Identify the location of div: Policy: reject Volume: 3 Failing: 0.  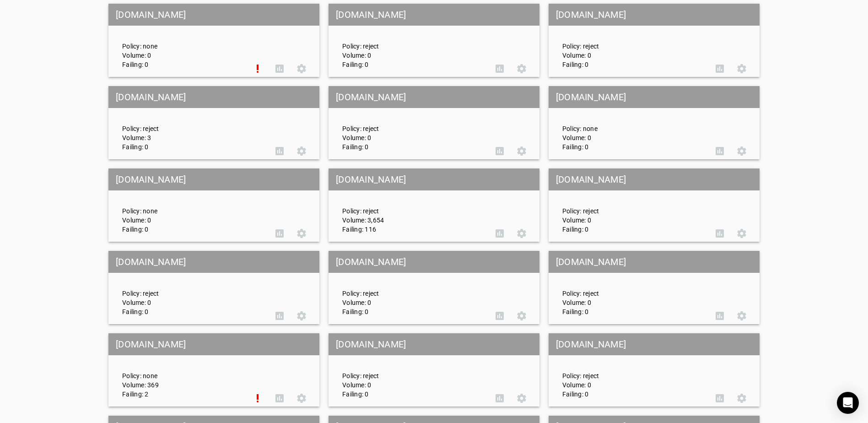
(192, 122).